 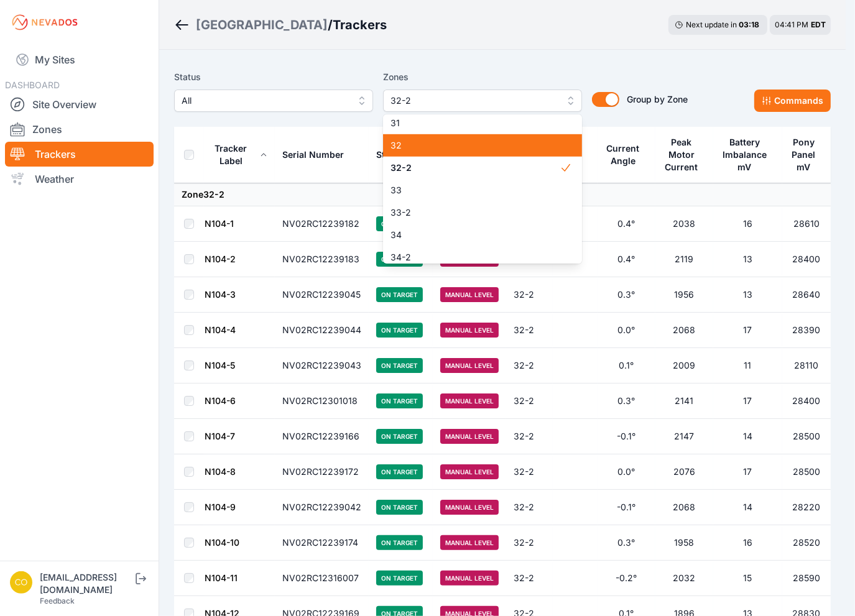 I want to click on span: 33-2, so click(x=475, y=212).